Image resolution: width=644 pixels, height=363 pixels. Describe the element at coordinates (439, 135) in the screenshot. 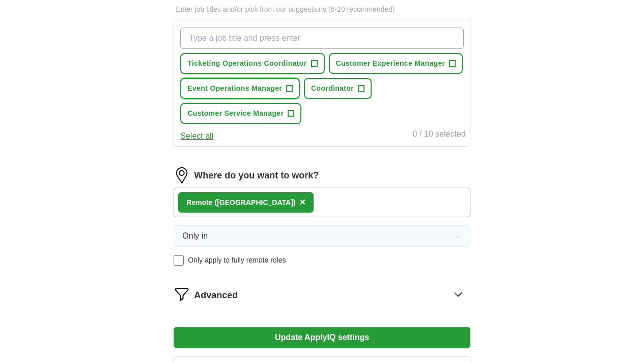

I see `div: 0 / 10 selected` at that location.